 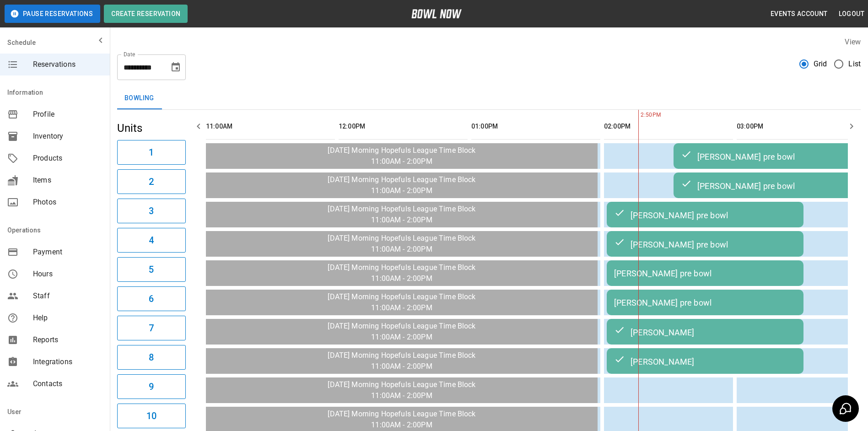 I want to click on h6: 1, so click(x=151, y=153).